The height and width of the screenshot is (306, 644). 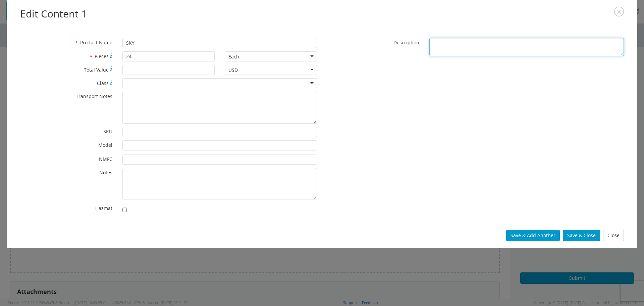 What do you see at coordinates (108, 131) in the screenshot?
I see `span: SKU` at bounding box center [108, 131].